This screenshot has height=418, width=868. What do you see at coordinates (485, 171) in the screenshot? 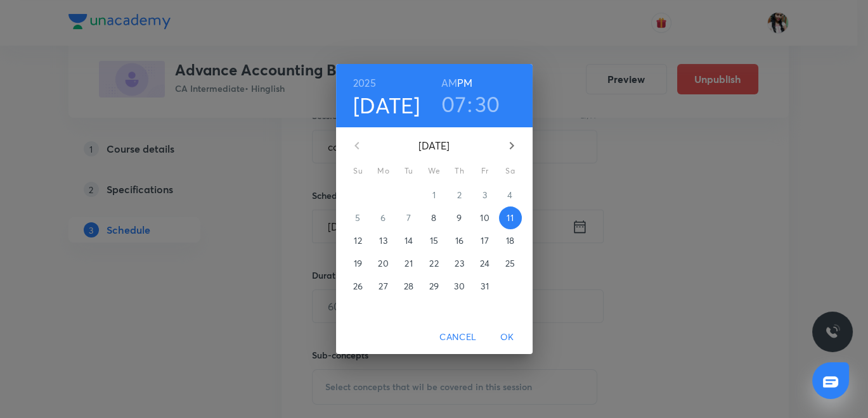
I see `span: Fr` at bounding box center [485, 171].